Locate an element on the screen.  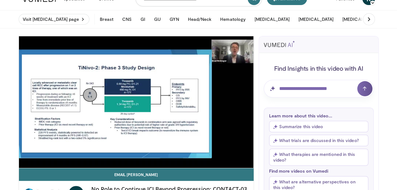
button: CNS is located at coordinates (127, 19).